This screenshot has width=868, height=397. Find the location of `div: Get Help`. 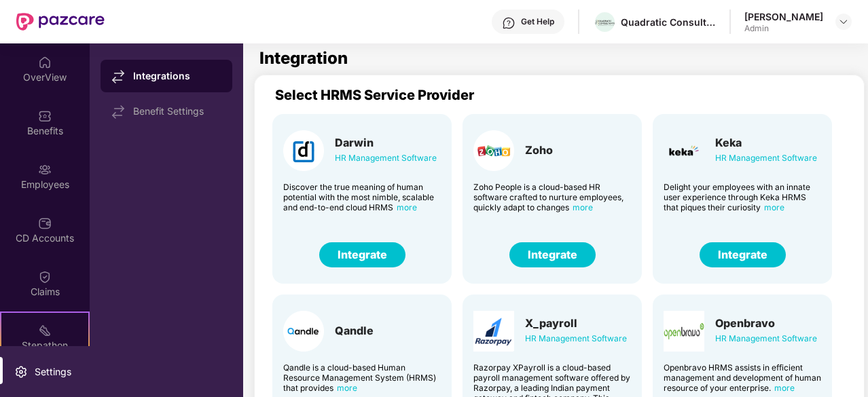

div: Get Help is located at coordinates (537, 22).